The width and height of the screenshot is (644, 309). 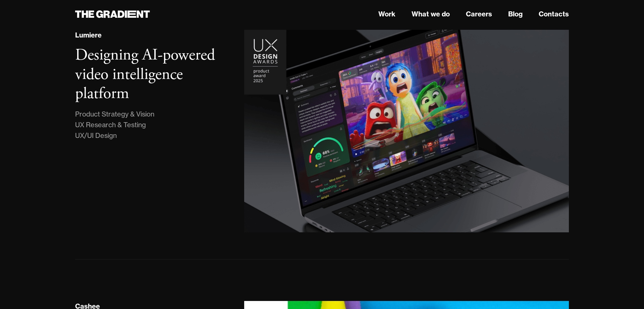 What do you see at coordinates (478, 14) in the screenshot?
I see `a: Careers` at bounding box center [478, 14].